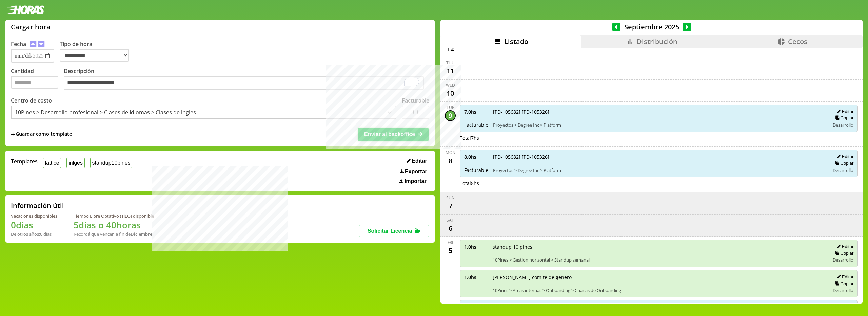  I want to click on div: 5, so click(450, 251).